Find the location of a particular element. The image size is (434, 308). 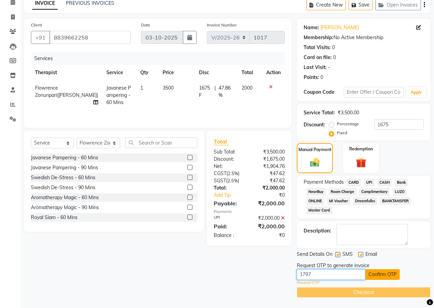

span: 3500 is located at coordinates (168, 88).